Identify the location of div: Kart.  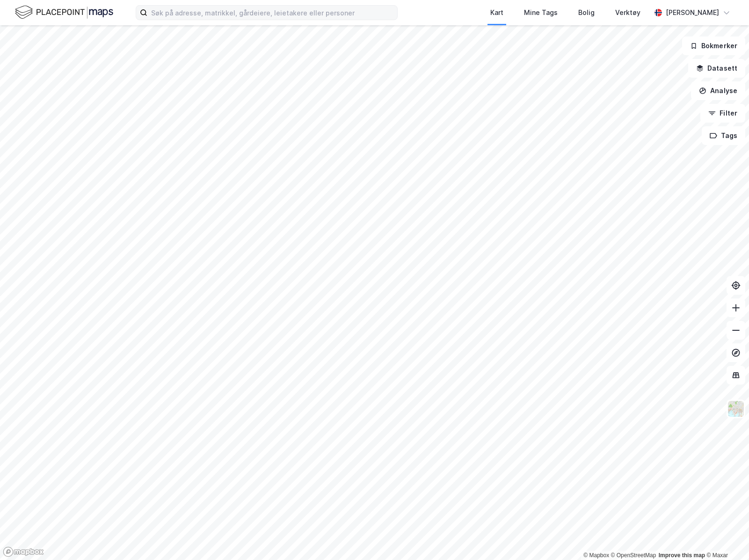
(497, 12).